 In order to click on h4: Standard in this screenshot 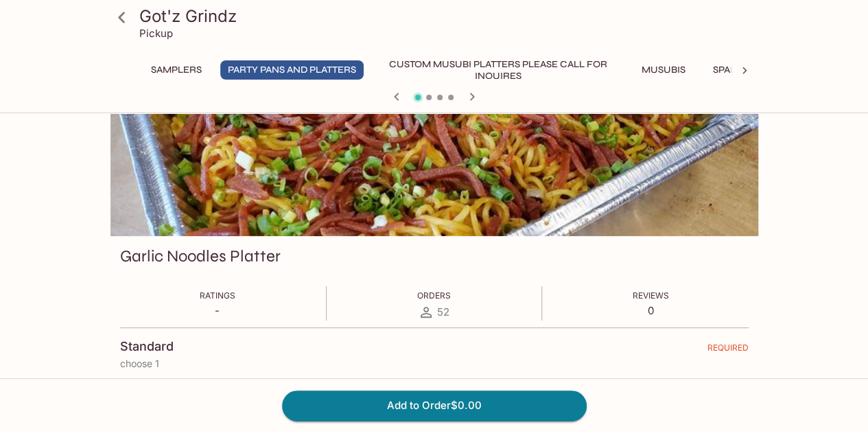, I will do `click(147, 346)`.